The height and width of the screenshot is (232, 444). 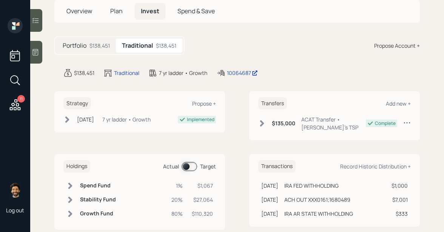 What do you see at coordinates (312, 185) in the screenshot?
I see `div: IRA FED WITHHOLDING` at bounding box center [312, 185].